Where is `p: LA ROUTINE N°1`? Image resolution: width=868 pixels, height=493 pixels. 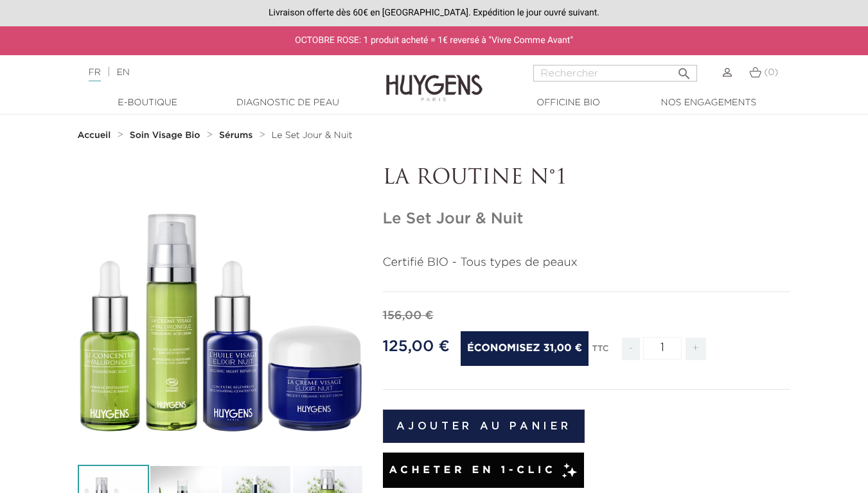
p: LA ROUTINE N°1 is located at coordinates (587, 178).